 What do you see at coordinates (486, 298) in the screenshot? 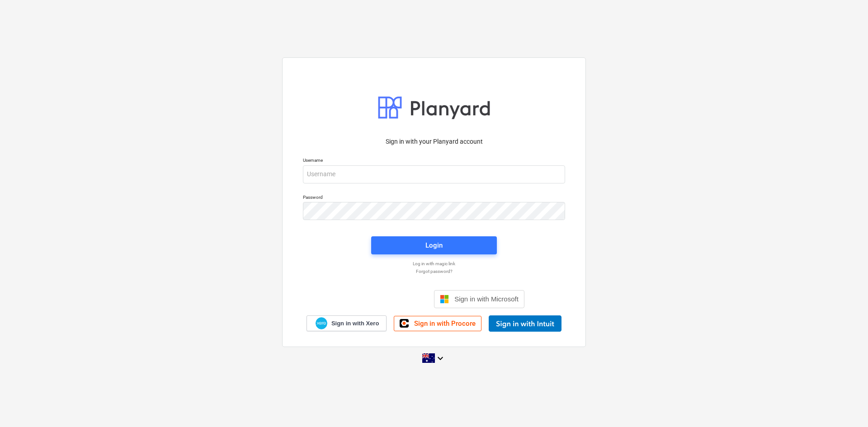
I see `span: Sign in with Microsoft` at bounding box center [486, 298].